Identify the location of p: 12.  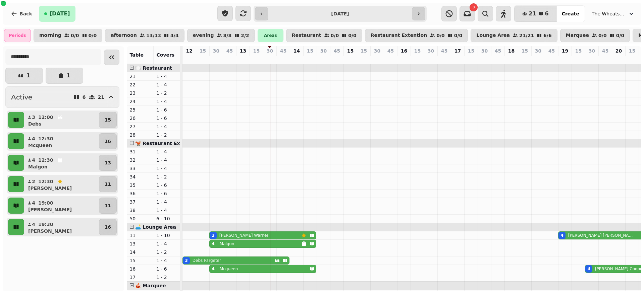
(189, 51).